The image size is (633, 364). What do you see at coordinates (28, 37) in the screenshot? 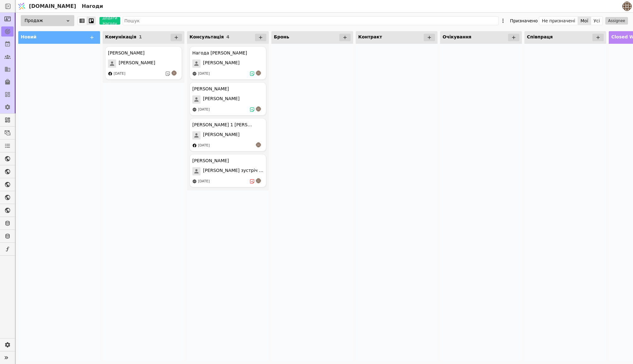
I see `span: Новий` at bounding box center [28, 37].